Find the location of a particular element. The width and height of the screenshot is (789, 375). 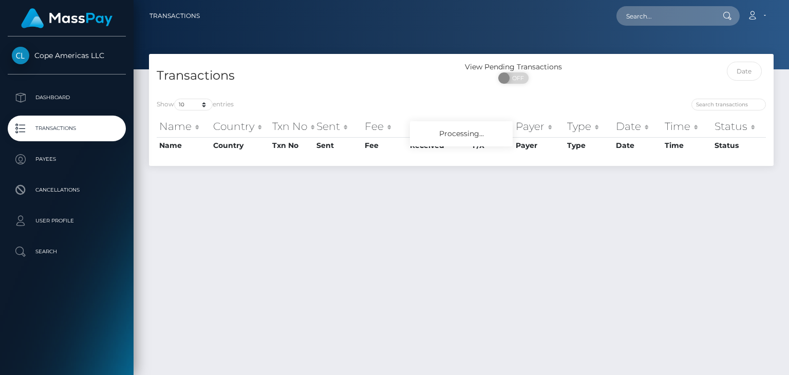

a: Payees is located at coordinates (67, 159).